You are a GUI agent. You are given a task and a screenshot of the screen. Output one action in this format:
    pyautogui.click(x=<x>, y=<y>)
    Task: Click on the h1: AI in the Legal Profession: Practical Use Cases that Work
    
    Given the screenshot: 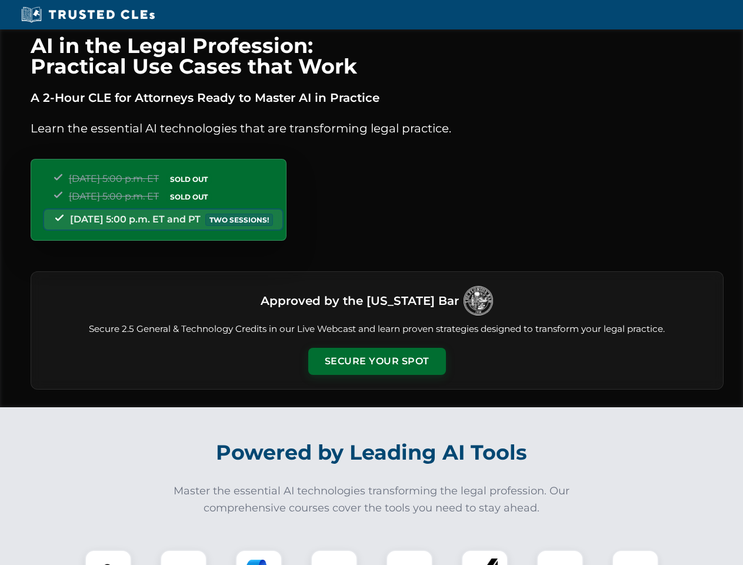 What is the action you would take?
    pyautogui.click(x=377, y=56)
    